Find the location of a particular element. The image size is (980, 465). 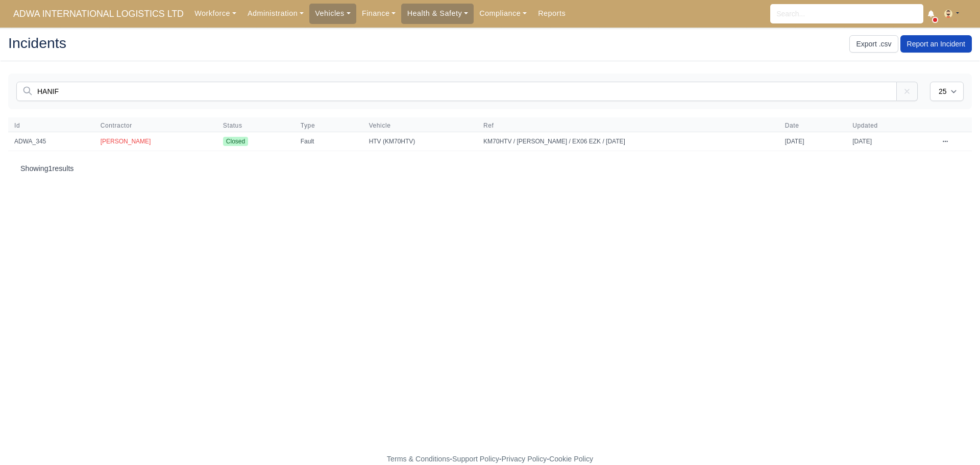

a: ADWA INTERNATIONAL LOGISTICS LTD is located at coordinates (98, 14).